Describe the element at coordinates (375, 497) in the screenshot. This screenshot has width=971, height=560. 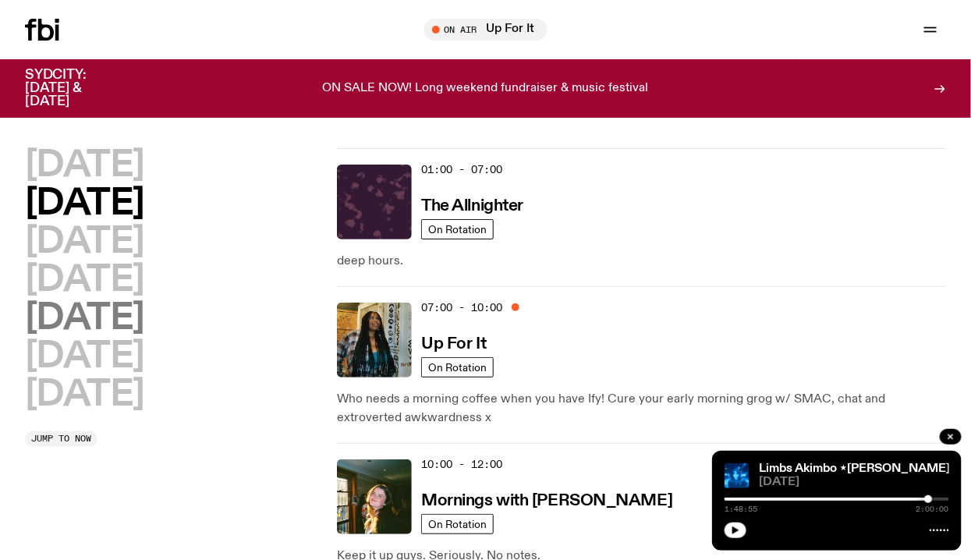
I see `a: Freya smiles coyly as she poses for the image.` at that location.